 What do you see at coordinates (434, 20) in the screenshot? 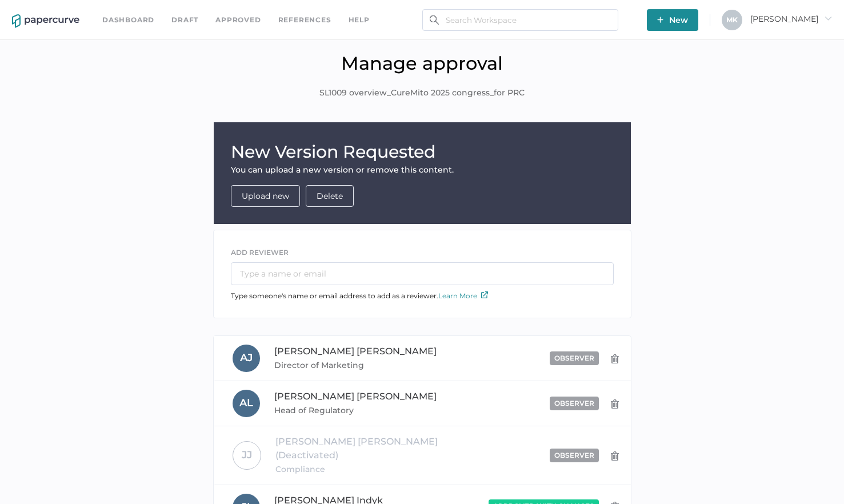
I see `img: search.bf03fe8b.svg` at bounding box center [434, 20].